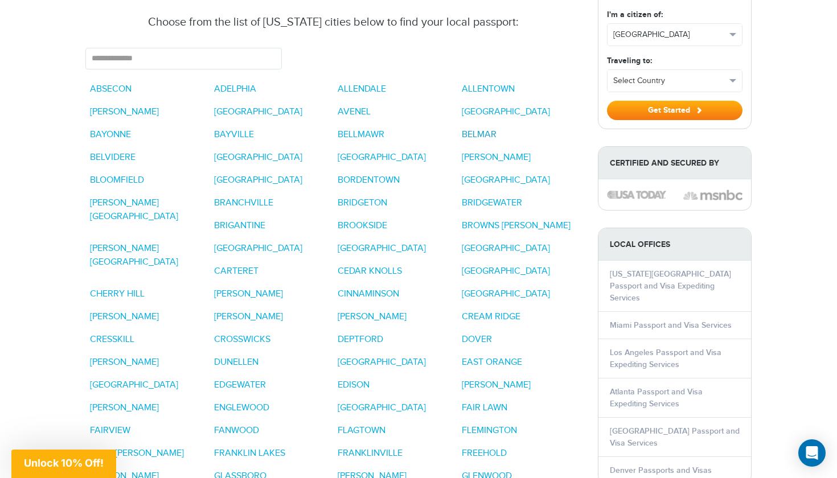 The image size is (837, 478). I want to click on a: FAIR LAWN, so click(484, 408).